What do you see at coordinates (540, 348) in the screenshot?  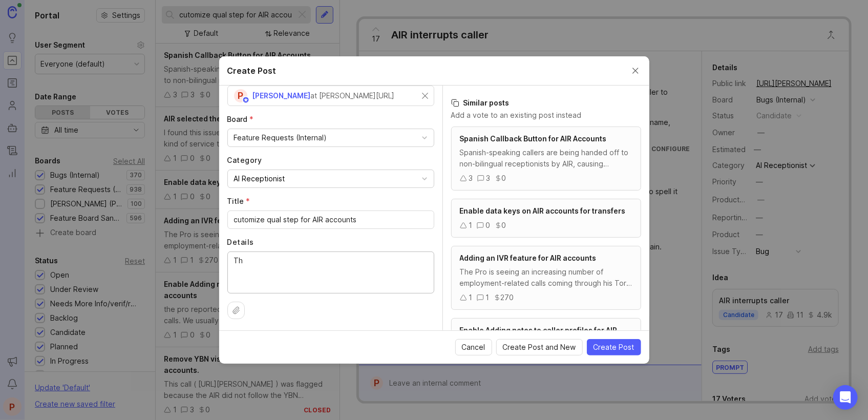 I see `button: Create Post and New` at bounding box center [540, 348].